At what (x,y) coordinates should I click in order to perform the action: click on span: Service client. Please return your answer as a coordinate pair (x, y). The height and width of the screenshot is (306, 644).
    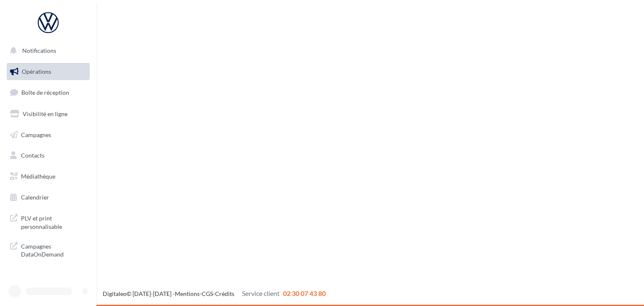
    Looking at the image, I should click on (261, 294).